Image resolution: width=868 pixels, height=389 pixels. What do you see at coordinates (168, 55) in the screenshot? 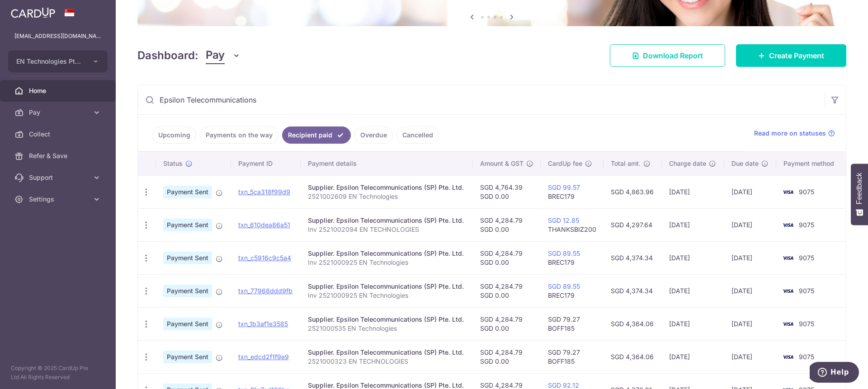
I see `h4: Dashboard:` at bounding box center [168, 55].